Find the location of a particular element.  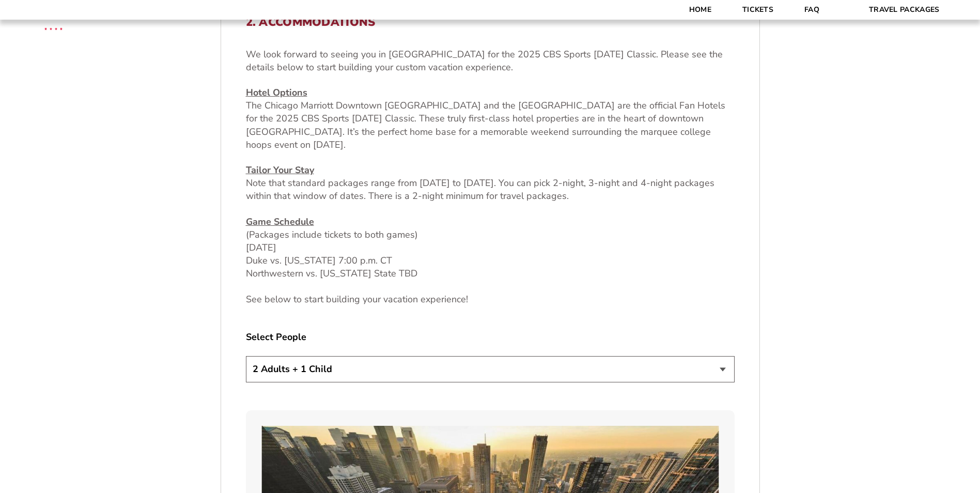

u: Hotel Options is located at coordinates (277, 93).